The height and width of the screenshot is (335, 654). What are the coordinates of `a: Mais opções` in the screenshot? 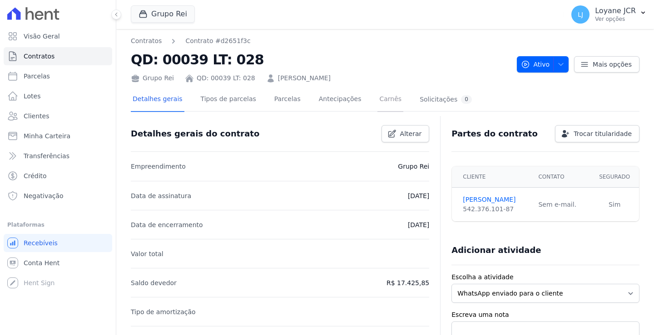 It's located at (606, 64).